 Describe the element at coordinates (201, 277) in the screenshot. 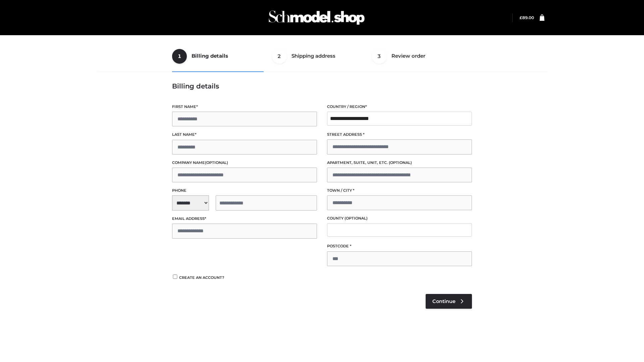

I see `span: Create an account?` at that location.